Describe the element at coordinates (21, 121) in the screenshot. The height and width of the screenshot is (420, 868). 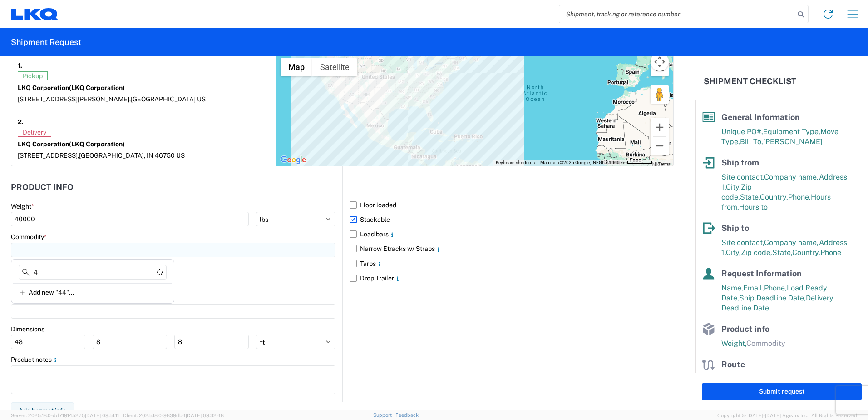
I see `strong: 2.` at that location.